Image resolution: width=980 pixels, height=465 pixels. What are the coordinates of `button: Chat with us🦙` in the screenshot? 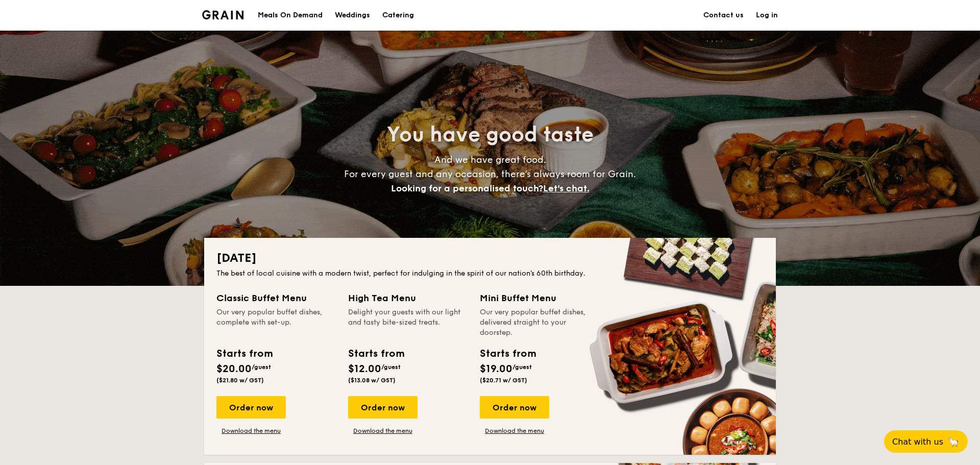 It's located at (926, 441).